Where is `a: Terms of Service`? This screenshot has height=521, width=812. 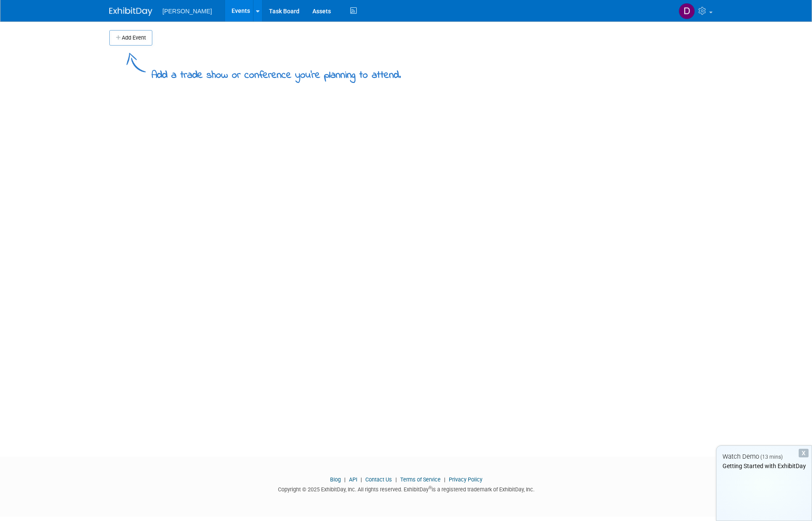
a: Terms of Service is located at coordinates (420, 480).